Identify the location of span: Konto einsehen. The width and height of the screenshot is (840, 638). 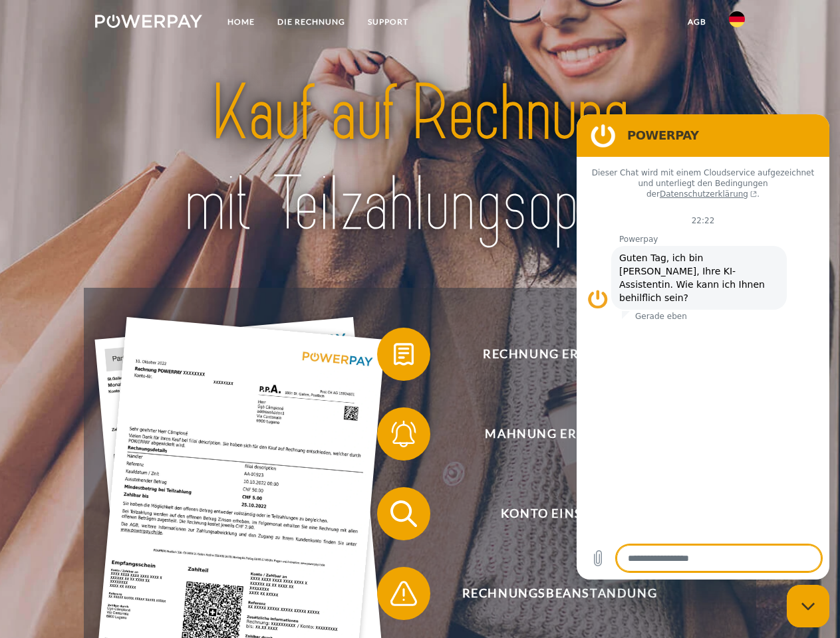
(559, 514).